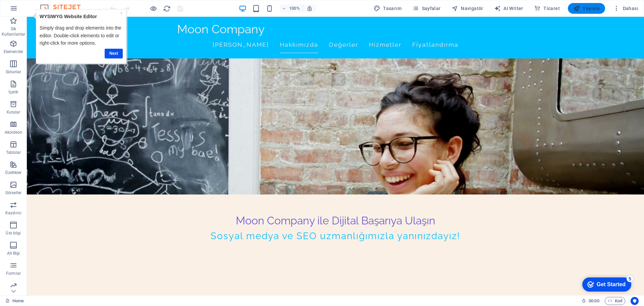  What do you see at coordinates (30, 11) in the screenshot?
I see `div: Get Started 5 items remaining, 0% complete` at bounding box center [30, 11].